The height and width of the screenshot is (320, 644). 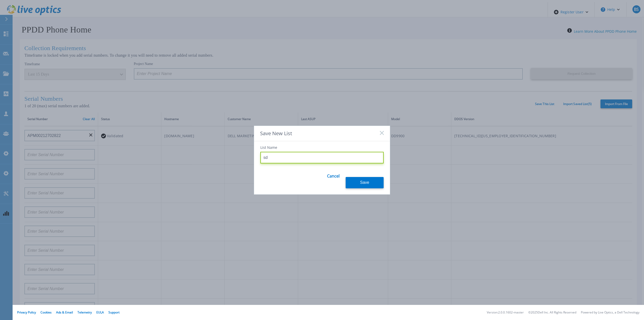 What do you see at coordinates (333, 179) in the screenshot?
I see `a: Cancel` at bounding box center [333, 179].